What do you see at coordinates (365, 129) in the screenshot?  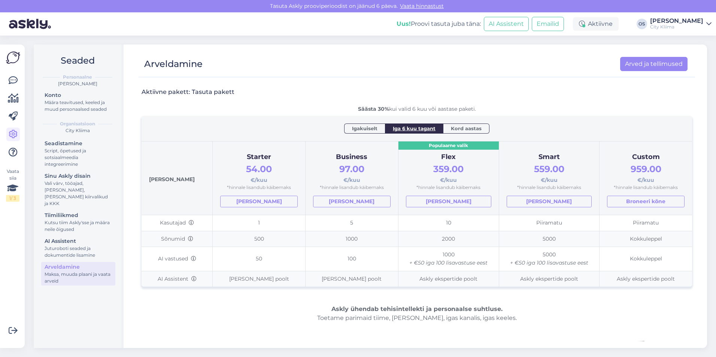 I see `span: Igakuiselt` at bounding box center [365, 129].